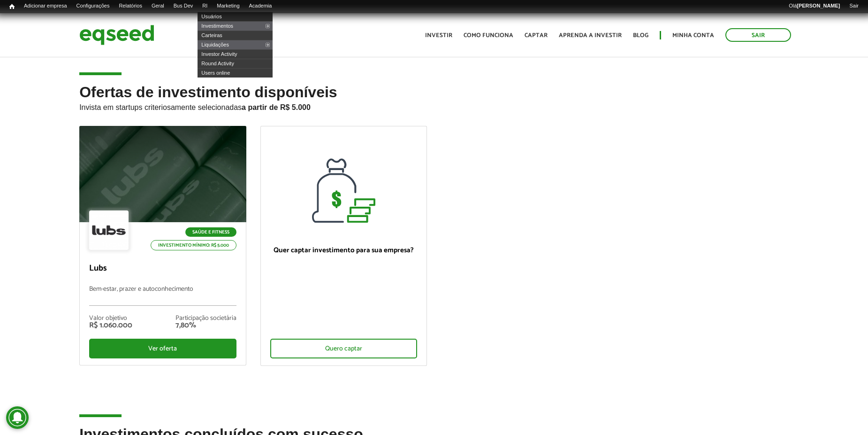  What do you see at coordinates (163, 246) in the screenshot?
I see `a: Saúde e Fitness Investimento mínimo: R$ 5.000 Lubs Bem-estar, prazer e autoconhecimento Valor obj...` at bounding box center [163, 246].